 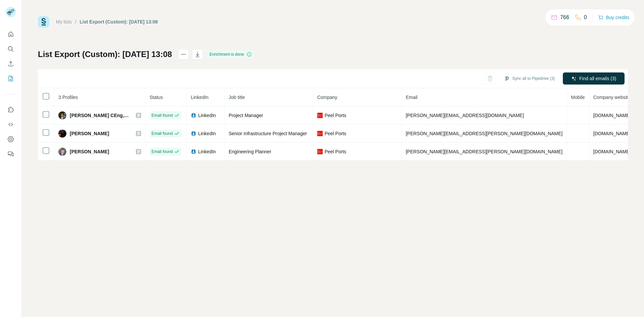 What do you see at coordinates (156, 97) in the screenshot?
I see `span: Status` at bounding box center [156, 97].